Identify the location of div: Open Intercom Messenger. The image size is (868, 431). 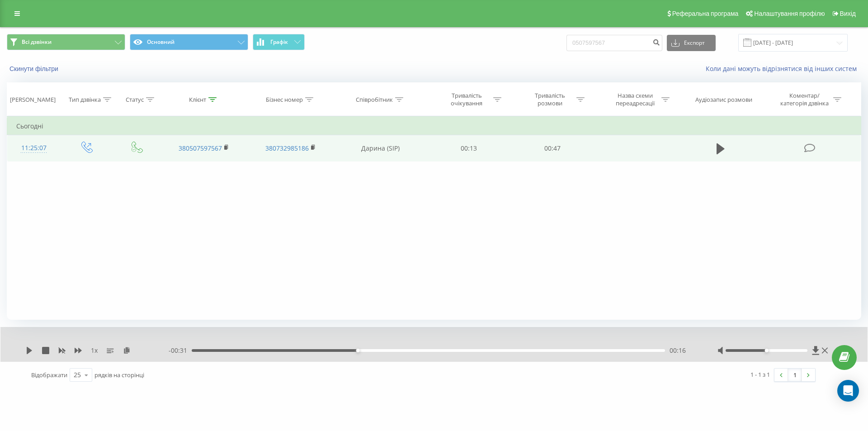
(848, 391).